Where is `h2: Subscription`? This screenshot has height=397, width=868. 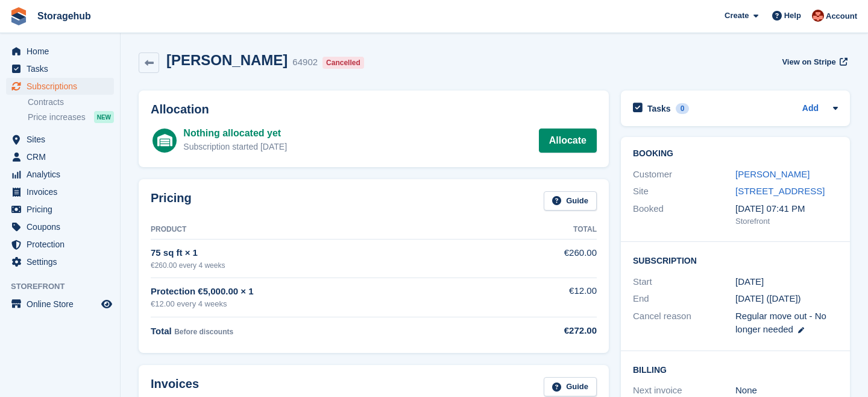
h2: Subscription is located at coordinates (736, 260).